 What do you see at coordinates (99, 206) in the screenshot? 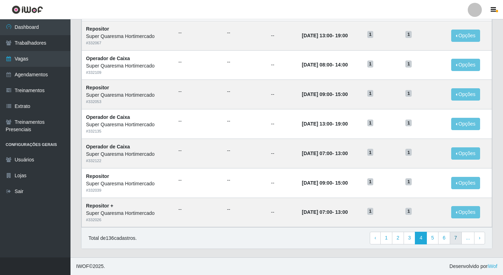
I see `strong: Repositor +` at bounding box center [99, 206].